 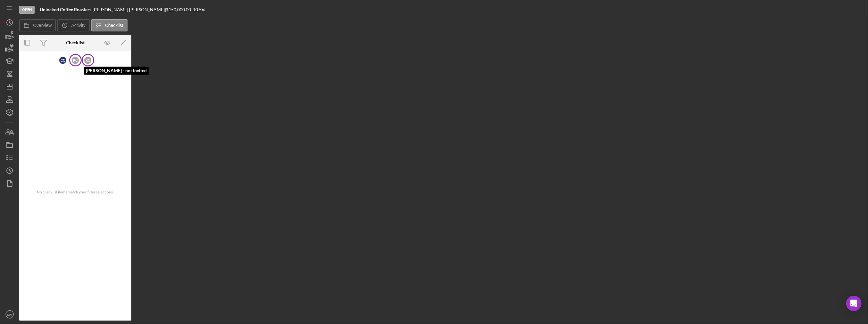 What do you see at coordinates (37, 25) in the screenshot?
I see `button: Overview` at bounding box center [37, 25].